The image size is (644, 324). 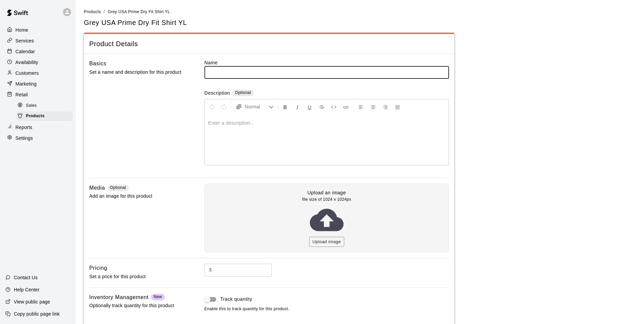 I want to click on a: Settings, so click(x=37, y=138).